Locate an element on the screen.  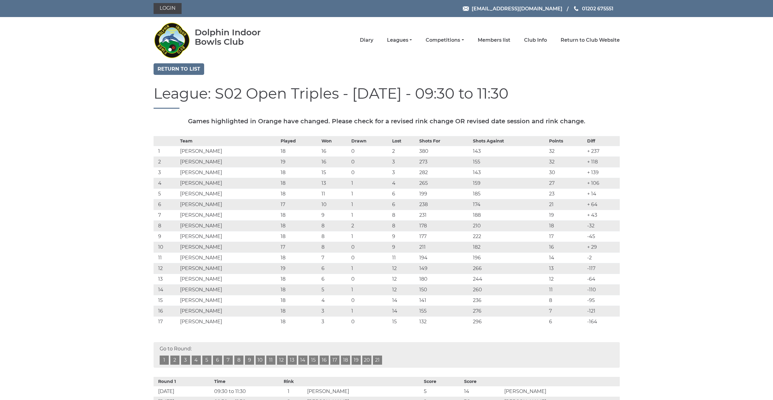
span: 01202 675551 is located at coordinates (597, 8).